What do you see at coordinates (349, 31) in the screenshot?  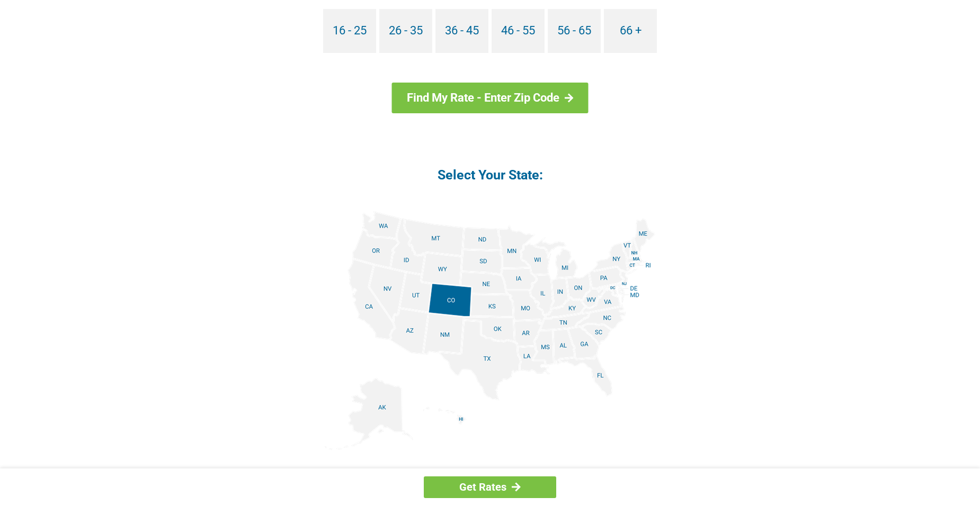 I see `a: 16 - 25` at bounding box center [349, 31].